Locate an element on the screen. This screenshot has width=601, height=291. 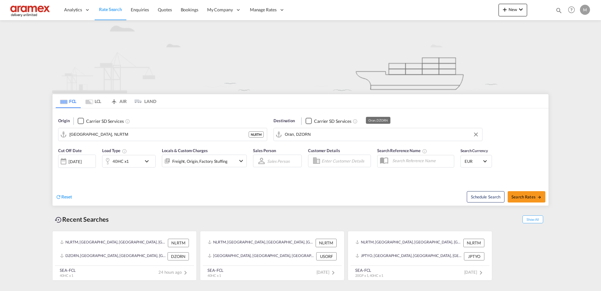
button: Search Ratesicon-arrow-right is located at coordinates (527, 196).